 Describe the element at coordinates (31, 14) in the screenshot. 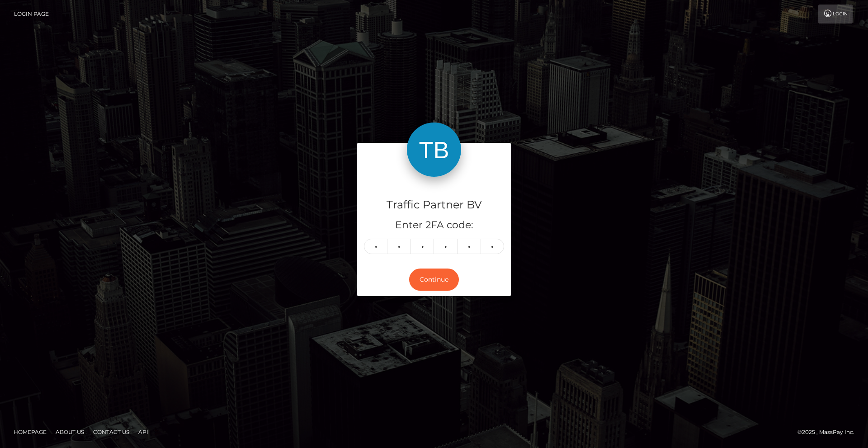

I see `a: Login Page` at that location.